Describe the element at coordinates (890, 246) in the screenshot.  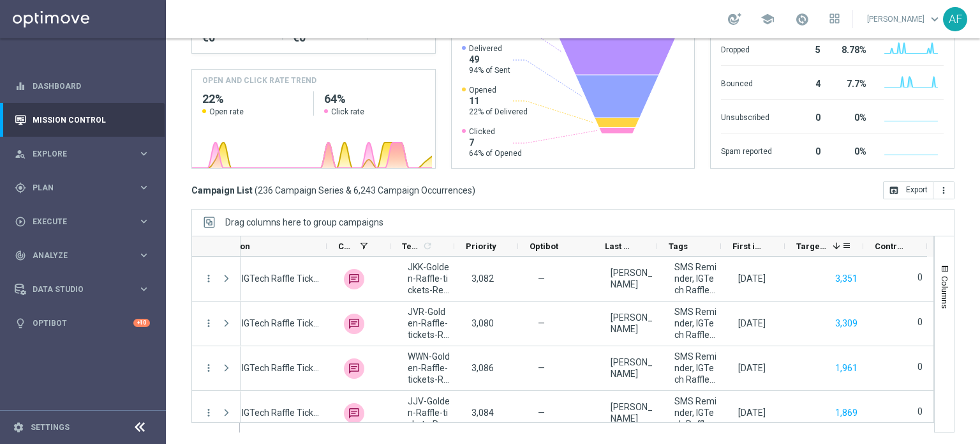
I see `span: Control Customers` at that location.